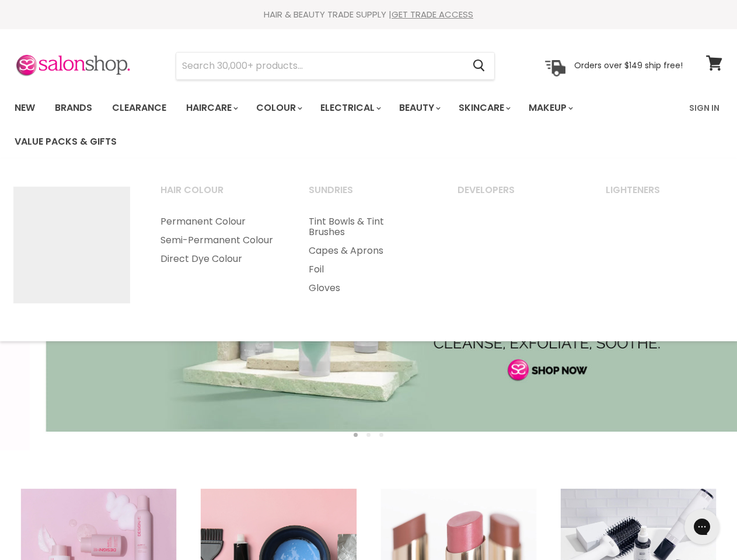  I want to click on a: Sign In, so click(704, 108).